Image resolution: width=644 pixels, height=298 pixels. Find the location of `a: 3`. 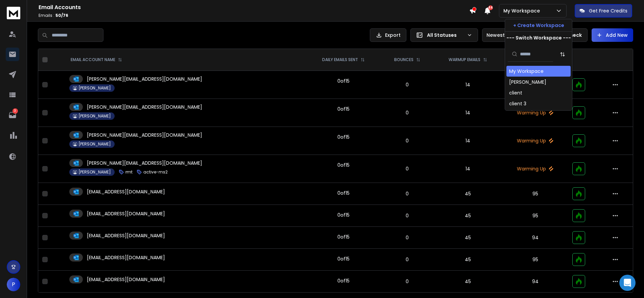

a: 3 is located at coordinates (12, 115).